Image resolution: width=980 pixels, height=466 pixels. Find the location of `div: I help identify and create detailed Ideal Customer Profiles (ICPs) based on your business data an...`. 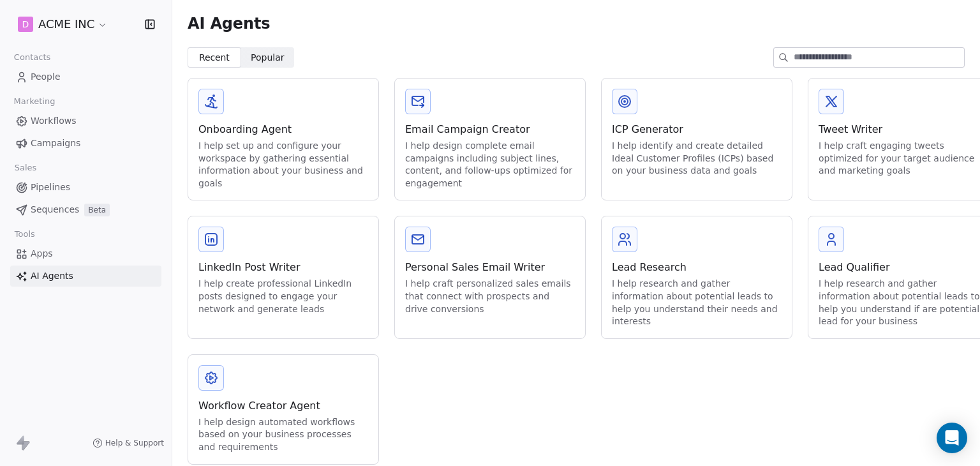

div: I help identify and create detailed Ideal Customer Profiles (ICPs) based on your business data an... is located at coordinates (696, 158).